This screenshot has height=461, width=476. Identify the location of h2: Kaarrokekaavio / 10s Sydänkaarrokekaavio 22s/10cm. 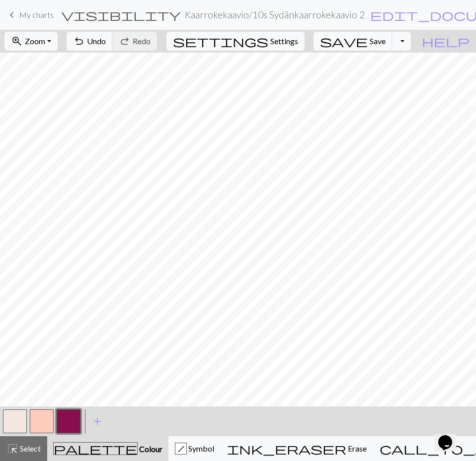
(275, 14).